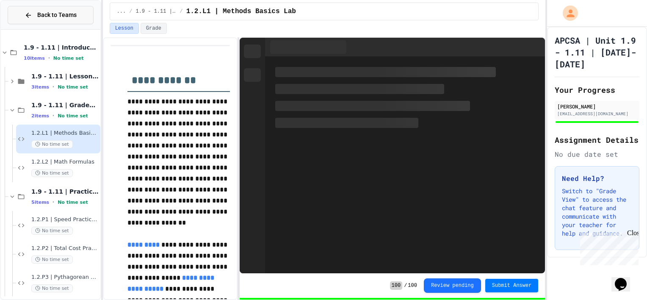 The width and height of the screenshot is (647, 300). I want to click on span: 2 items, so click(40, 116).